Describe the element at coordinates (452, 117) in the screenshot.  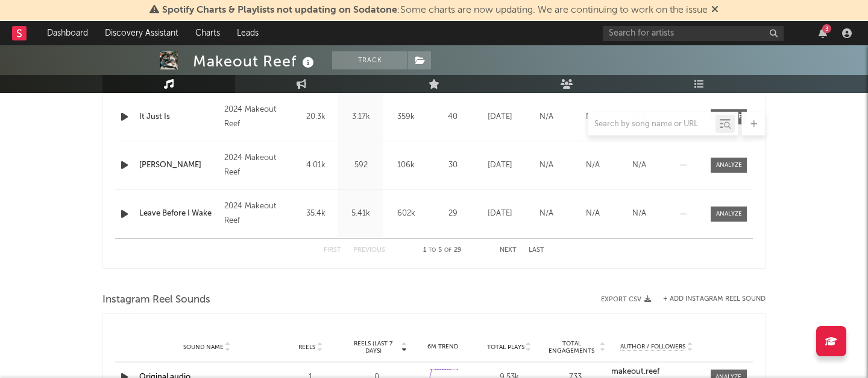
I see `div: 40` at that location.